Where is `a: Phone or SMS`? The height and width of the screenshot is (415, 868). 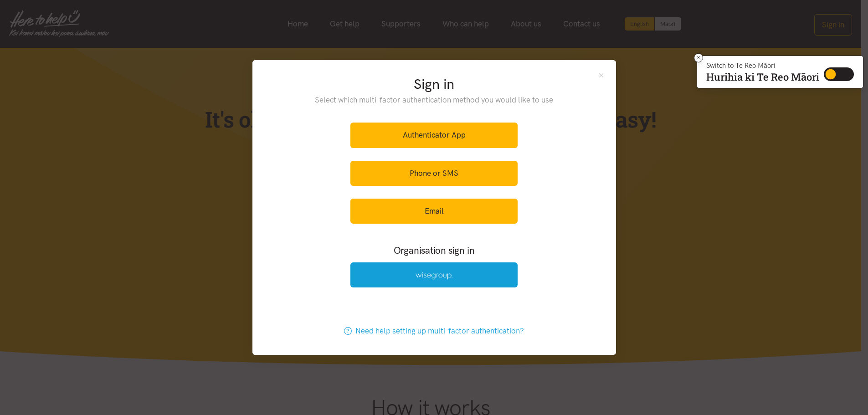
a: Phone or SMS is located at coordinates (434, 173).